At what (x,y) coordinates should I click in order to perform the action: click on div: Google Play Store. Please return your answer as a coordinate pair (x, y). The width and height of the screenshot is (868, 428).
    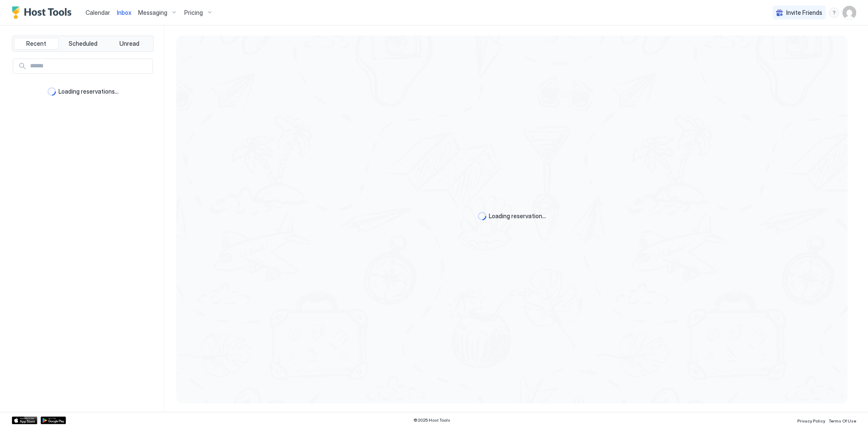
    Looking at the image, I should click on (53, 420).